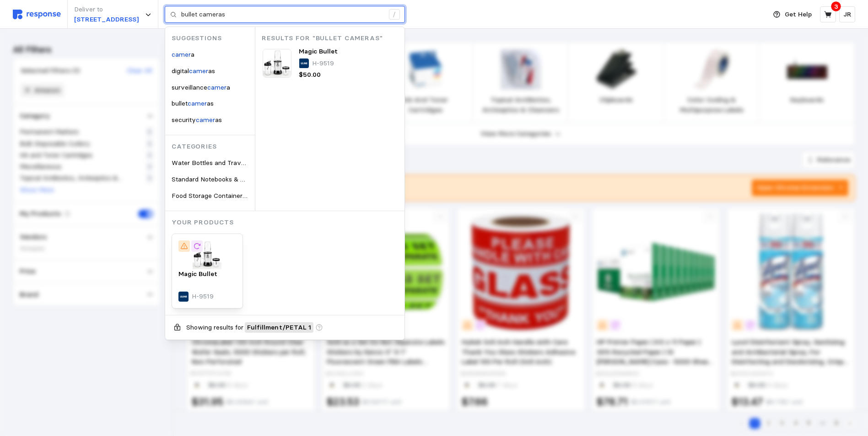 Image resolution: width=868 pixels, height=436 pixels. I want to click on span: security, so click(183, 120).